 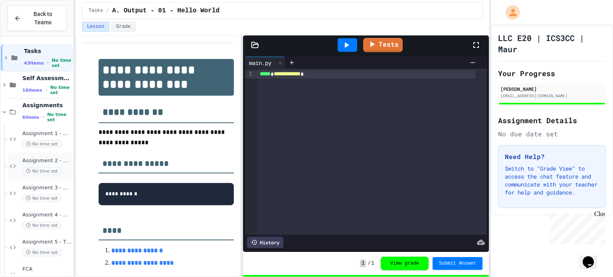 I want to click on button: Lesson, so click(x=95, y=27).